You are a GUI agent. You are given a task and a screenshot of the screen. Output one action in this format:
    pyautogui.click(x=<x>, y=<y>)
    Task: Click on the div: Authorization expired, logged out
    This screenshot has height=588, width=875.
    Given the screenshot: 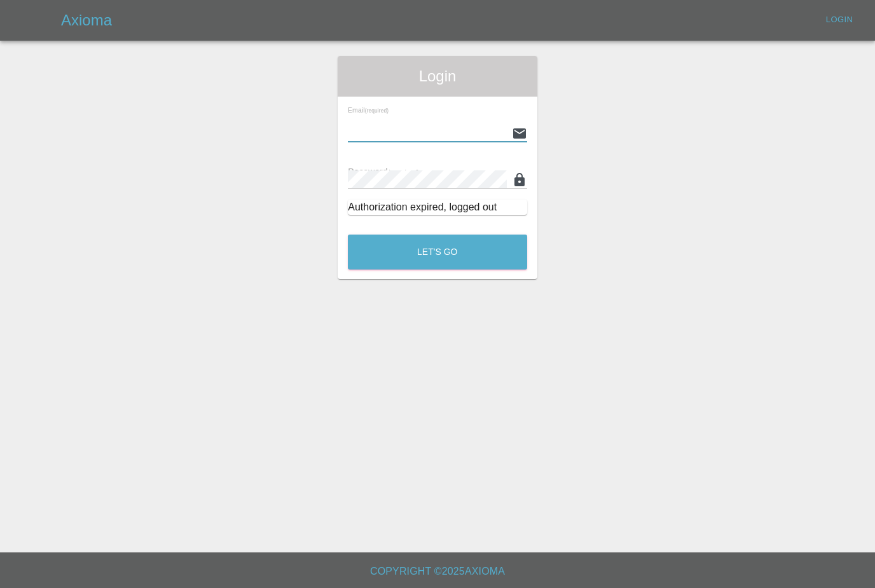 What is the action you would take?
    pyautogui.click(x=438, y=207)
    